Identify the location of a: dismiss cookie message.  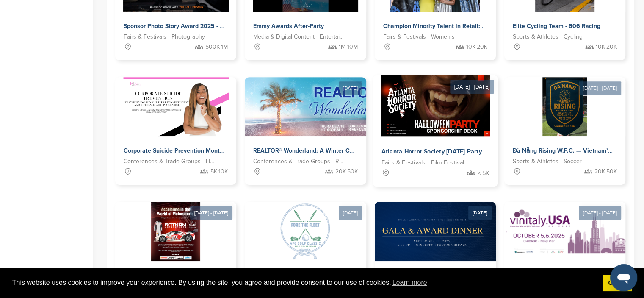
(617, 283).